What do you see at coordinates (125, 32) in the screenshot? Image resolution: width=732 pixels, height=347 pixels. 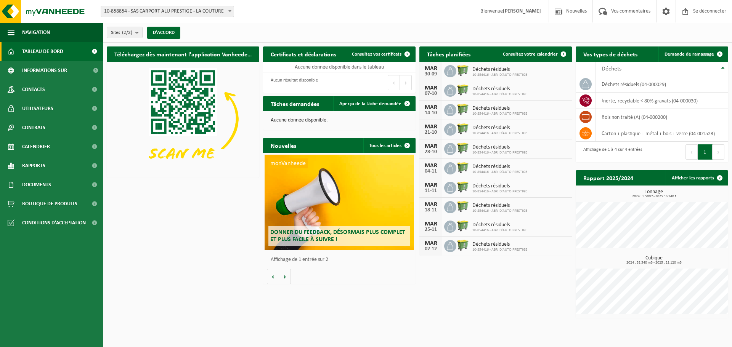 I see `button: Sites(2/2)` at bounding box center [125, 32].